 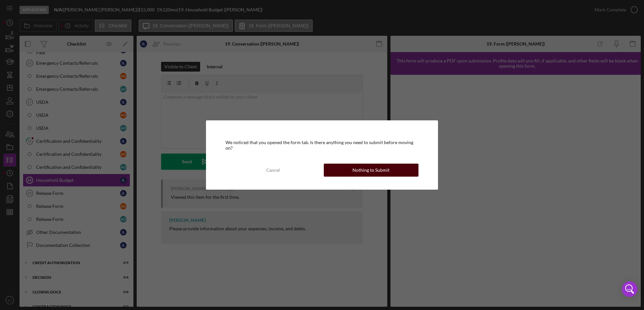 What do you see at coordinates (322, 145) in the screenshot?
I see `div: We noticed that you opened the form tab. Is there anything you need to submit before moving on?` at bounding box center [322, 145].